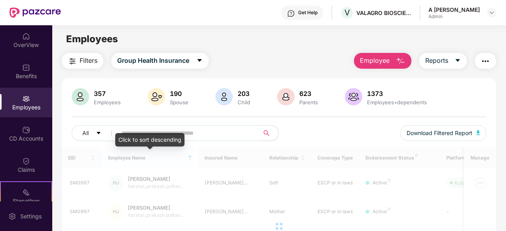 Image resolution: width=506 pixels, height=231 pixels. I want to click on span: search, so click(266, 133).